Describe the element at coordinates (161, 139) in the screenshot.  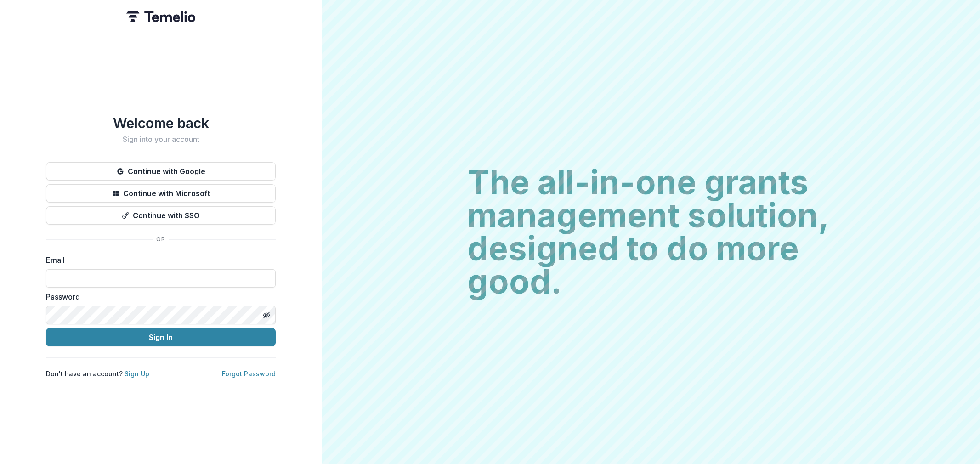
I see `h2: Sign into your account` at that location.